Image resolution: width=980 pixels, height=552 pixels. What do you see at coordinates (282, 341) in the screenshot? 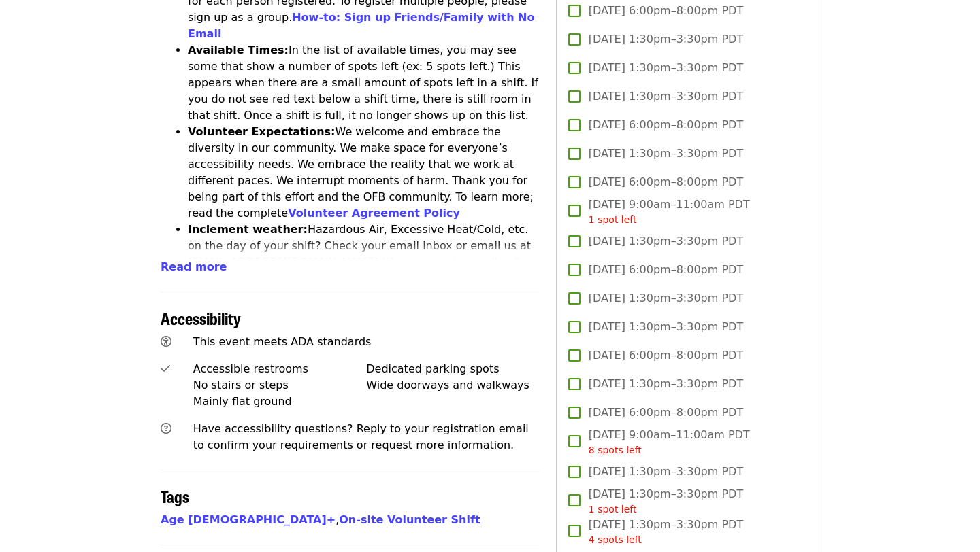
I see `span: This event meets ADA standards` at bounding box center [282, 341].